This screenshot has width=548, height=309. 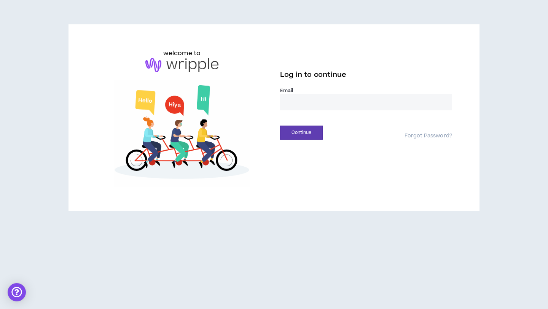 I want to click on label: Email, so click(x=366, y=91).